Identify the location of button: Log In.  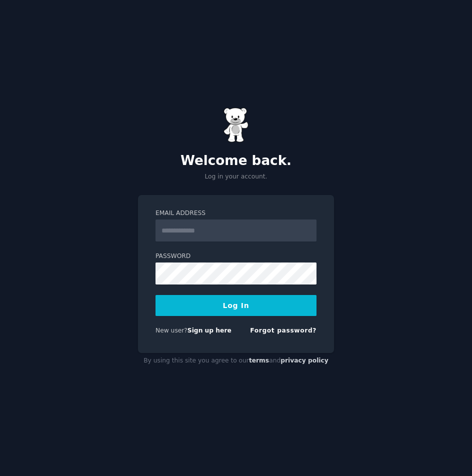
(236, 305).